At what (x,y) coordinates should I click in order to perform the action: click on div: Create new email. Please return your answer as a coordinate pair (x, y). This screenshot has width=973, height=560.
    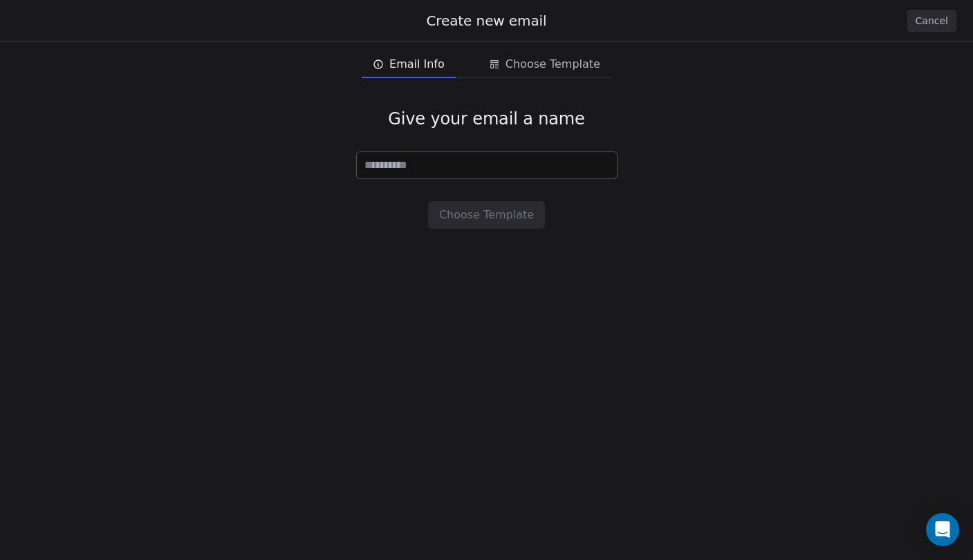
    Looking at the image, I should click on (486, 21).